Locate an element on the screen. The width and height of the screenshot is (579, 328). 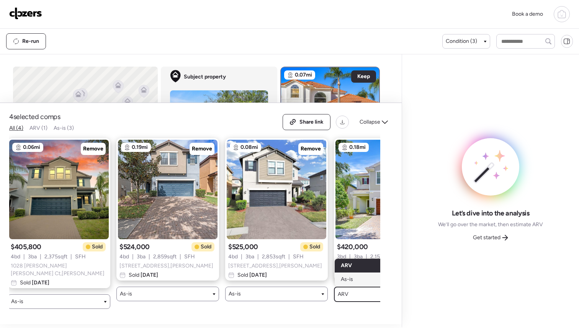
span: Re-run is located at coordinates (31, 41).